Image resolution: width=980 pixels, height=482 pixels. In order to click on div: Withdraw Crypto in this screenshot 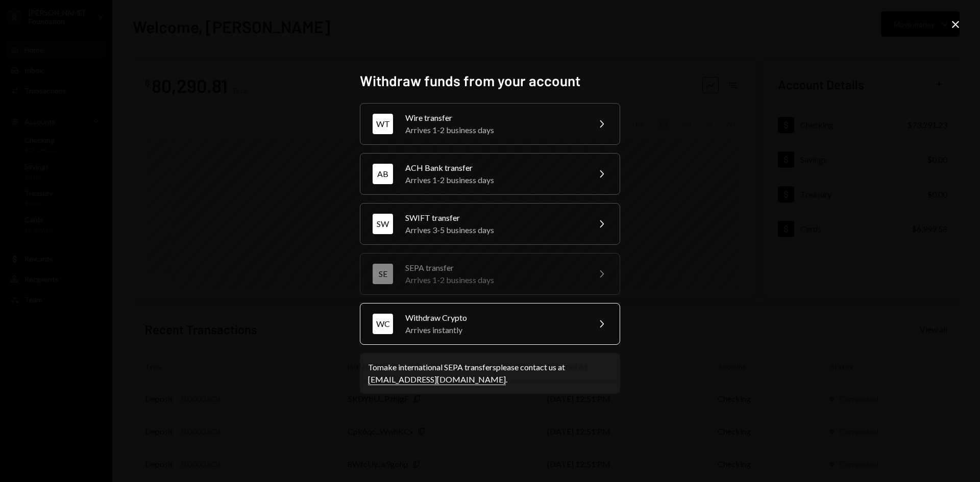, I will do `click(494, 318)`.